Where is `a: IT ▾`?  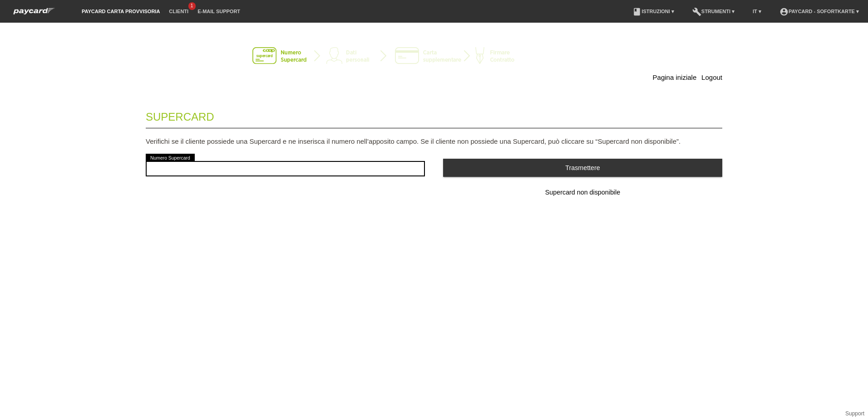 a: IT ▾ is located at coordinates (757, 12).